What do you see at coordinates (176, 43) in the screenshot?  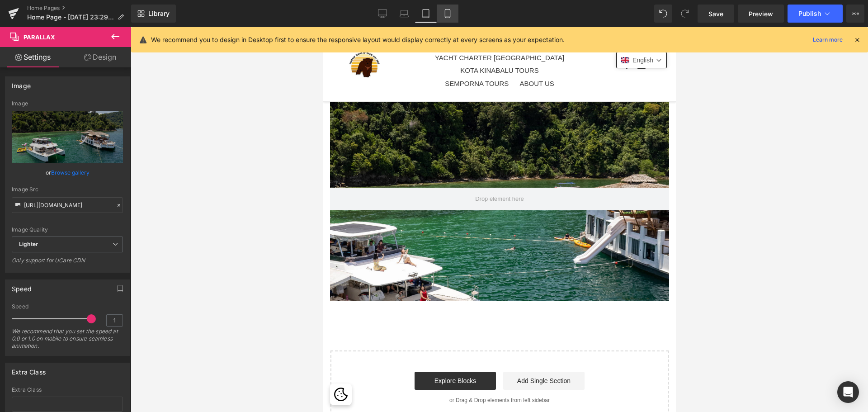 I see `span: KOTA KINABALU TOURS` at bounding box center [176, 43].